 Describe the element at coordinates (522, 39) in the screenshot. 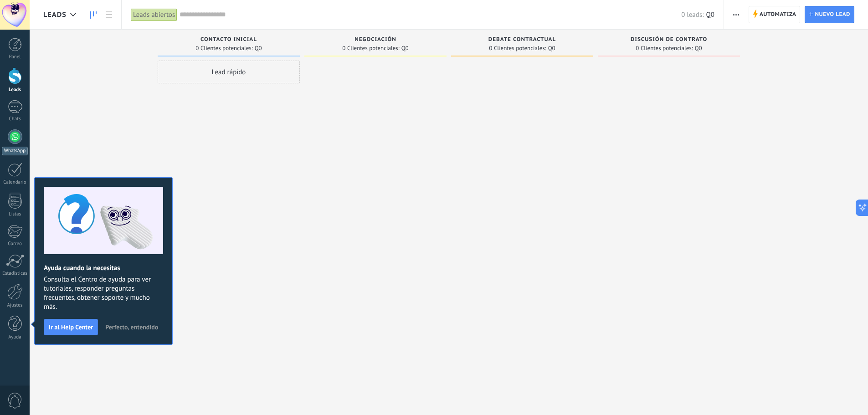

I see `span: Debate contractual` at that location.